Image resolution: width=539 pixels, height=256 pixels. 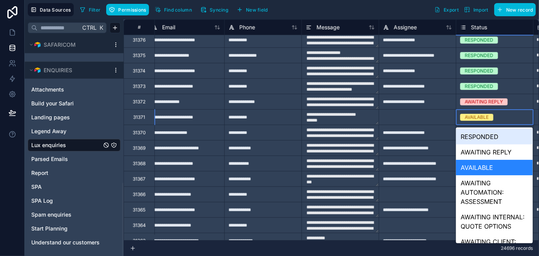 I want to click on div: 31365, so click(x=139, y=210).